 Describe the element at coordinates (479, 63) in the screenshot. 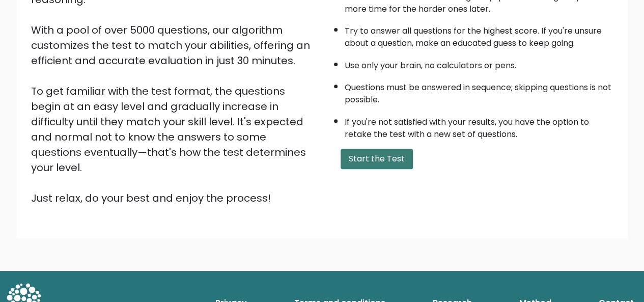

I see `li: Use only your brain, no calculators or pens.` at that location.